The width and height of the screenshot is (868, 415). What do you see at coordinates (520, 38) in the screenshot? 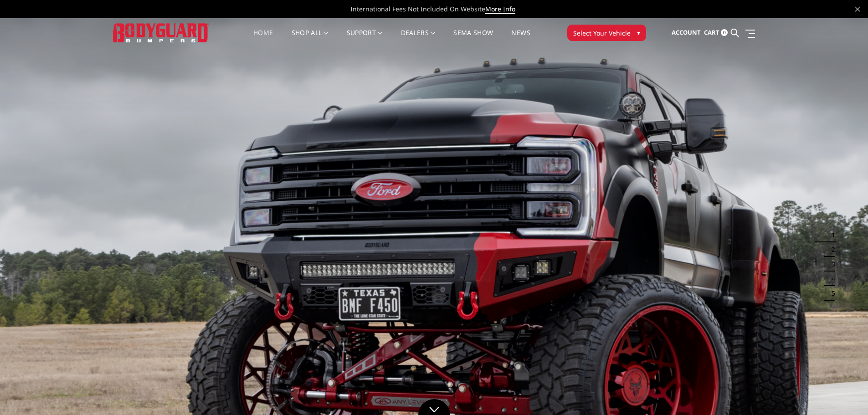
I see `a: News` at bounding box center [520, 38].